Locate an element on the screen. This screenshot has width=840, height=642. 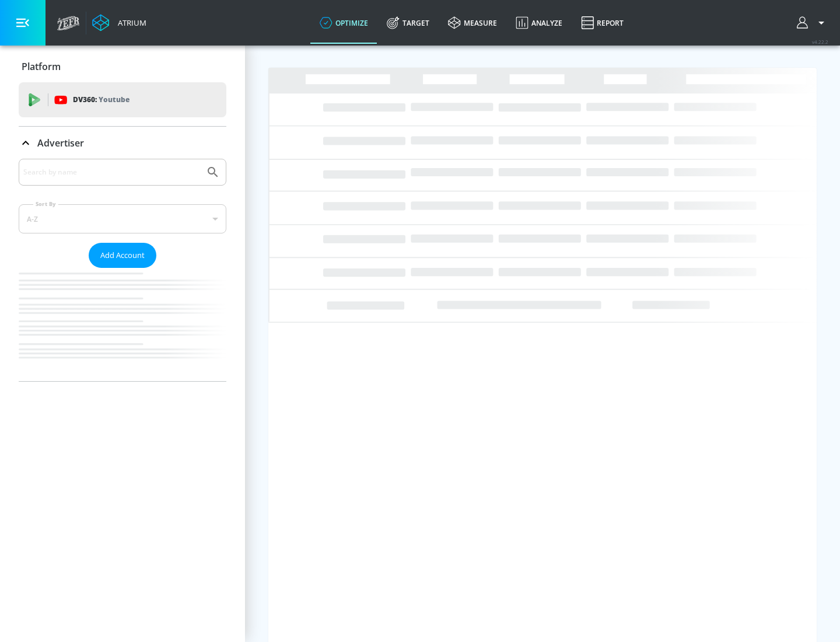
a: measure is located at coordinates (472, 22).